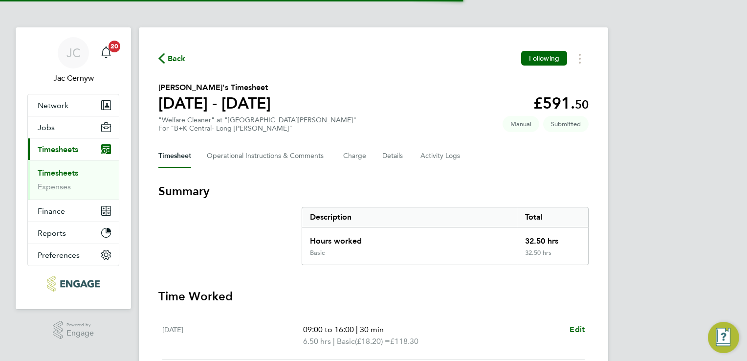 The image size is (747, 361). What do you see at coordinates (52, 233) in the screenshot?
I see `span: Reports` at bounding box center [52, 233].